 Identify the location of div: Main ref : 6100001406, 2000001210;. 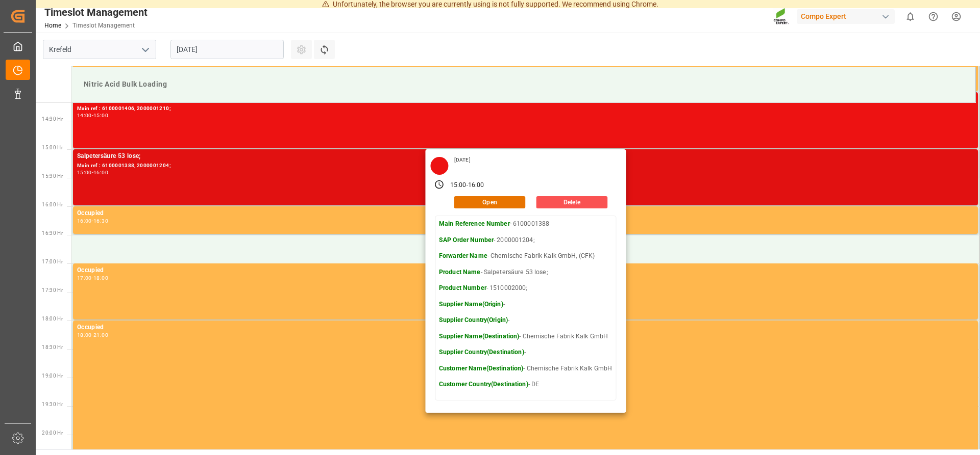
(525, 108).